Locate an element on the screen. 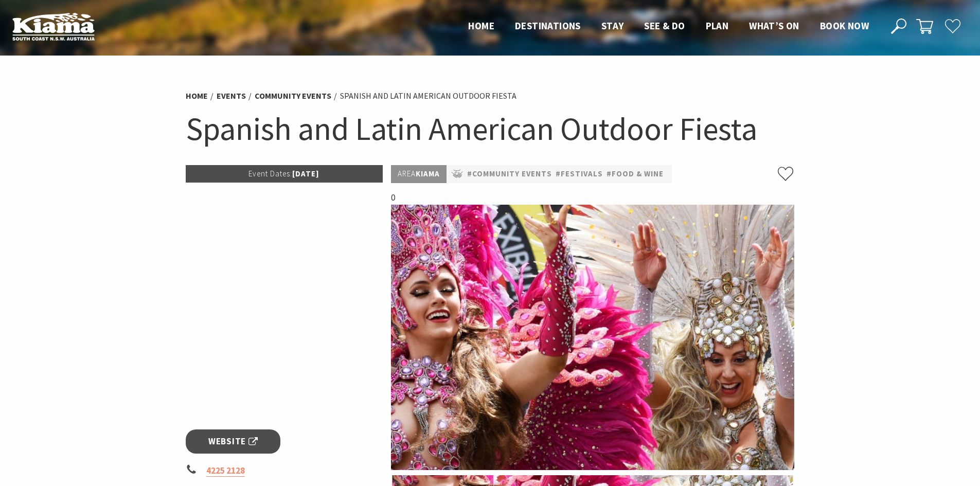 The width and height of the screenshot is (980, 486). a: 4225 2128 is located at coordinates (226, 471).